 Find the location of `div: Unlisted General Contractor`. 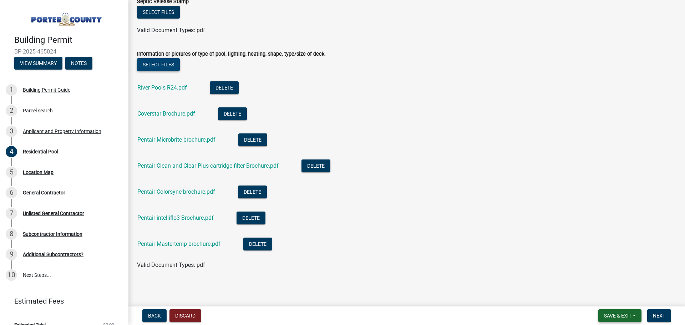

div: Unlisted General Contractor is located at coordinates (53, 213).